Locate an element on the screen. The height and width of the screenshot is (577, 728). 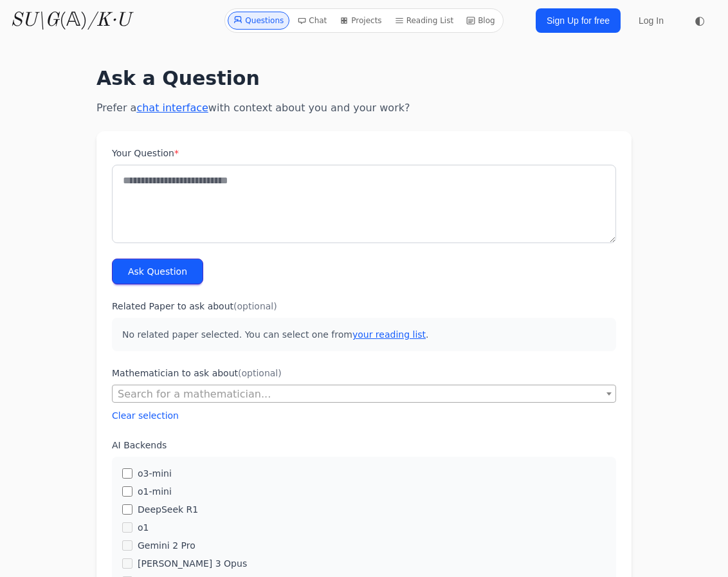
label: AI Backends is located at coordinates (364, 445).